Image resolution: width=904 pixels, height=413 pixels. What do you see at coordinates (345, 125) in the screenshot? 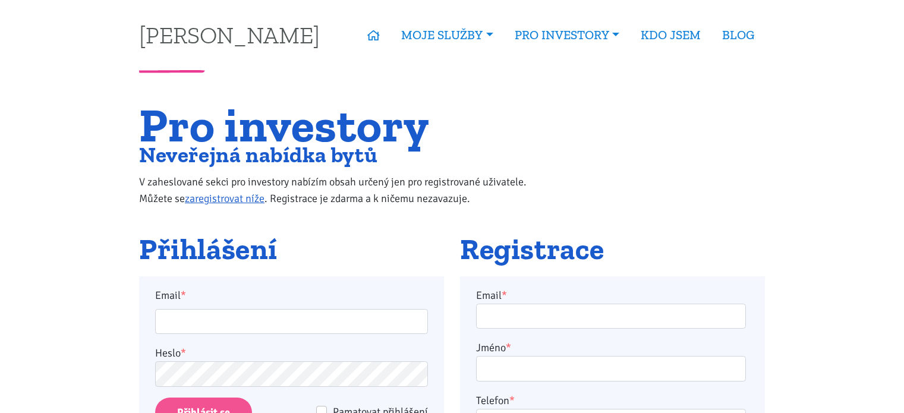
I see `h1: Pro investory` at bounding box center [345, 125].